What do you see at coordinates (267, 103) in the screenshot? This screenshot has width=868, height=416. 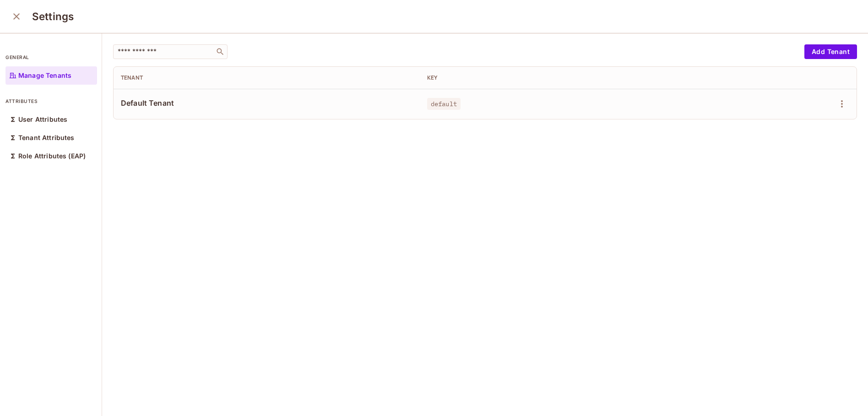 I see `span: Default Tenant` at bounding box center [267, 103].